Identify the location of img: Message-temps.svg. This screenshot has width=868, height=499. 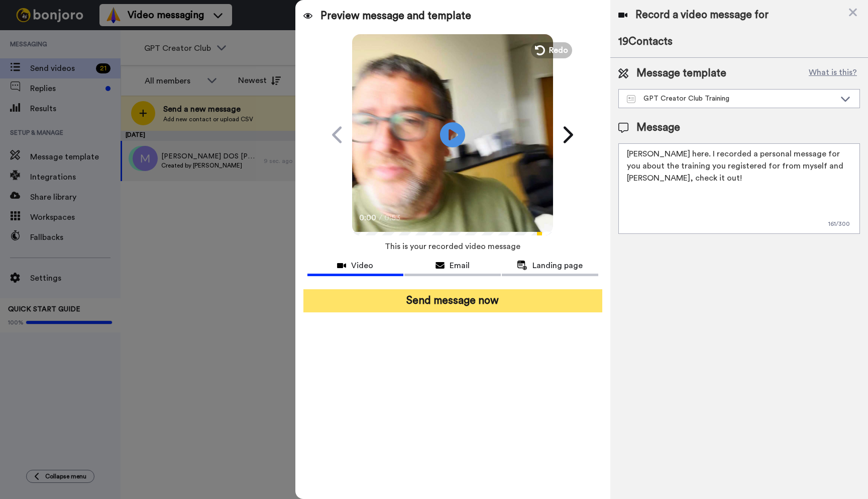
(631, 99).